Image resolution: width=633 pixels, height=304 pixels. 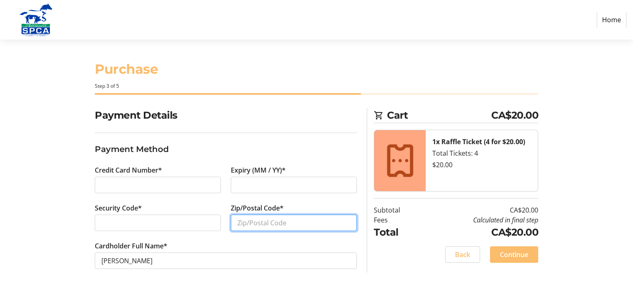 I want to click on h1: Purchase, so click(x=317, y=69).